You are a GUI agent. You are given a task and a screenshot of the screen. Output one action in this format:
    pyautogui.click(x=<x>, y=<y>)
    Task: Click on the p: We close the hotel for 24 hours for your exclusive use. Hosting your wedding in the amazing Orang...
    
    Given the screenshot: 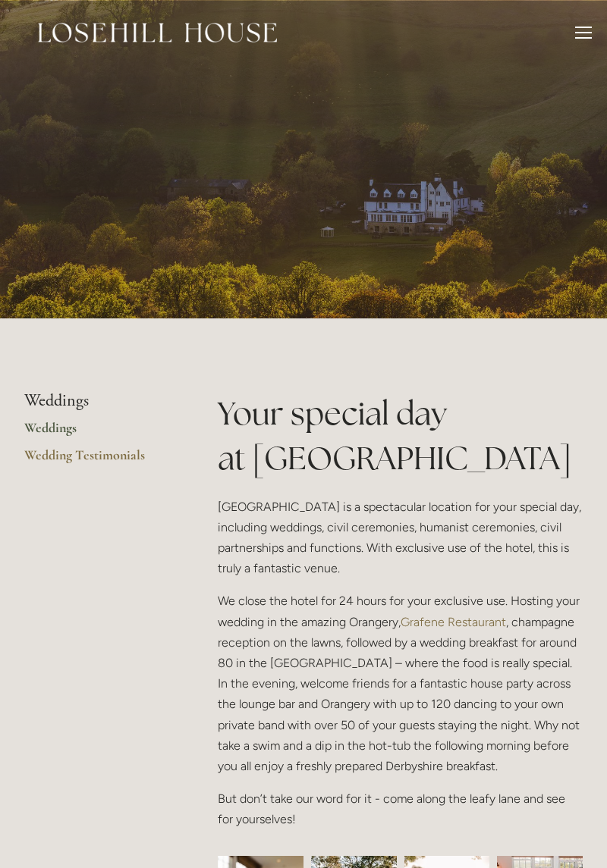 What is the action you would take?
    pyautogui.click(x=400, y=684)
    